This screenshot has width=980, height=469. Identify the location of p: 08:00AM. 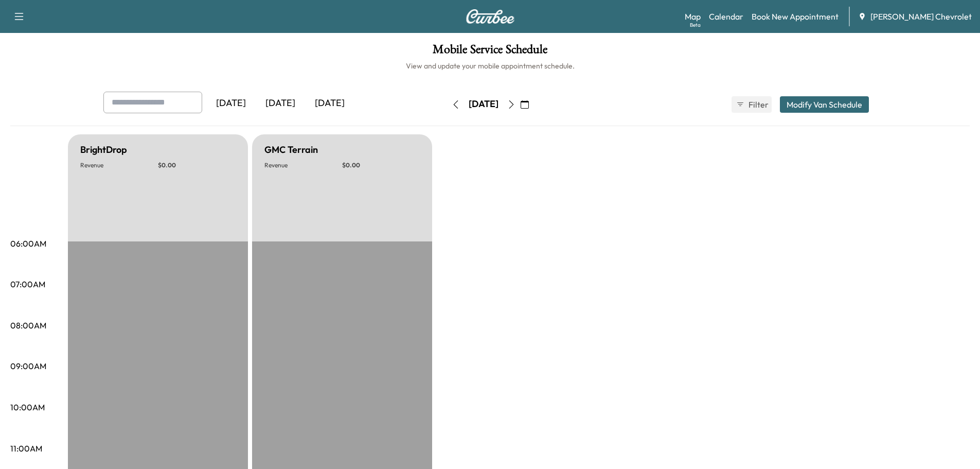
(28, 325).